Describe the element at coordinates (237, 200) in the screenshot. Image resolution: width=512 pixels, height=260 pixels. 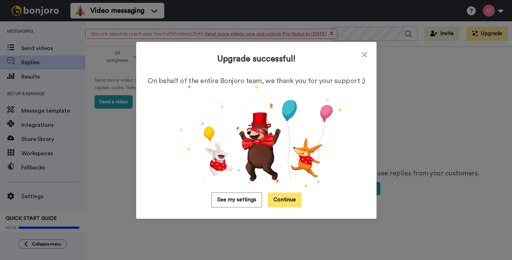
I see `button: See my settings` at that location.